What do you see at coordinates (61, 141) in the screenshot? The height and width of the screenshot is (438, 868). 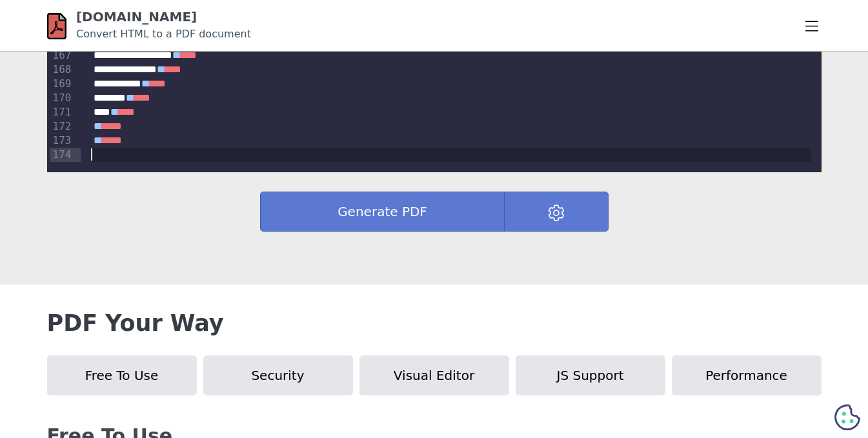 I see `div: 173` at bounding box center [61, 141].